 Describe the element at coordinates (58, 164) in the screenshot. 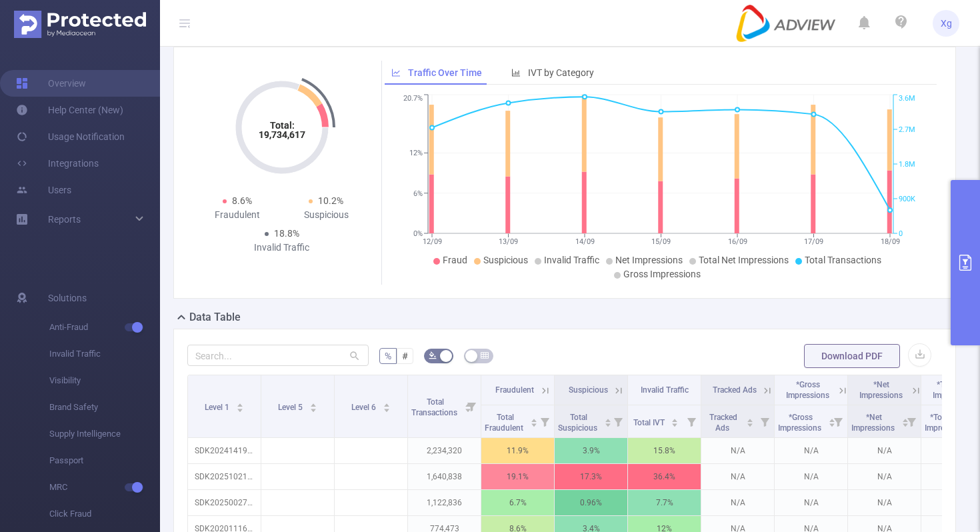

I see `a: Integrations` at that location.